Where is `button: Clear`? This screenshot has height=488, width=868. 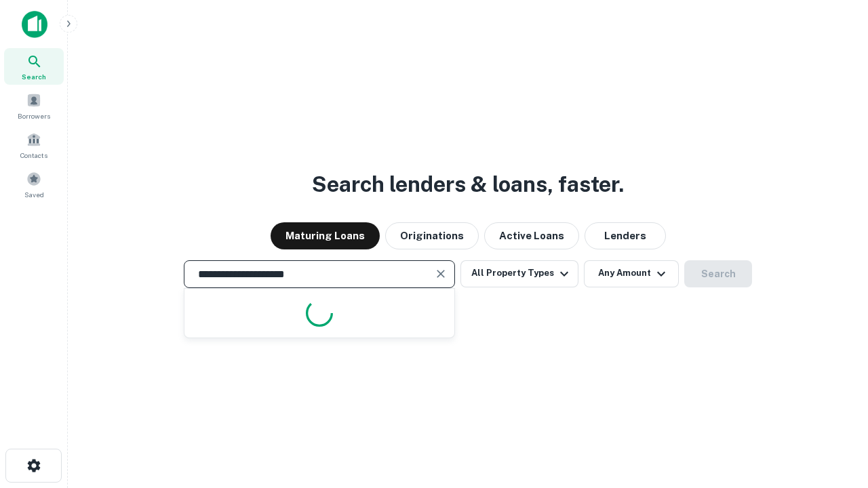
button: Clear is located at coordinates (441, 274).